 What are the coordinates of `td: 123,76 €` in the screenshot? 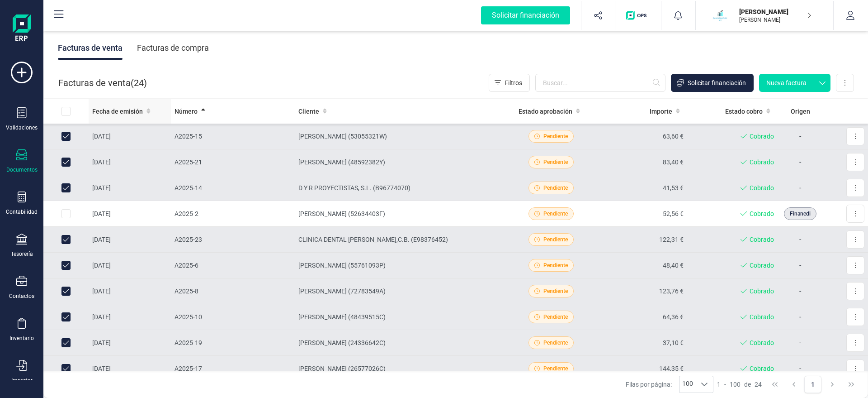 It's located at (641, 291).